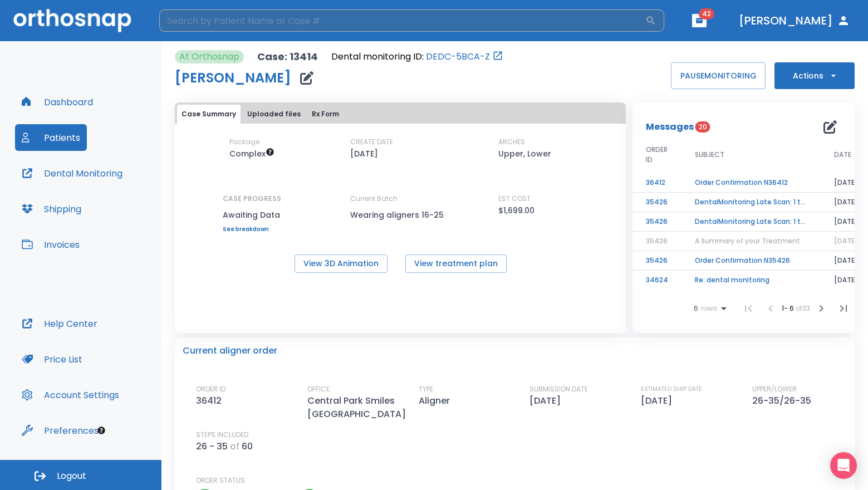 The width and height of the screenshot is (868, 490). I want to click on p: Messages, so click(670, 127).